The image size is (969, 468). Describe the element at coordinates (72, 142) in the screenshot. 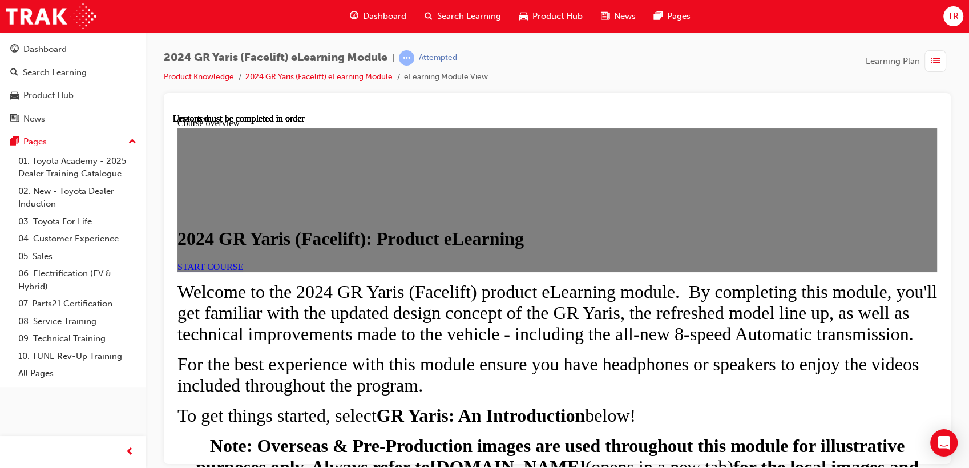

I see `button: Pages` at that location.